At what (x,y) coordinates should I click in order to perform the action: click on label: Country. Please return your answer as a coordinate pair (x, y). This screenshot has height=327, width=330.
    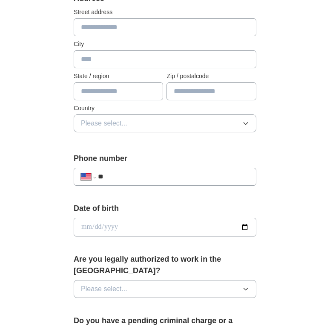
    Looking at the image, I should click on (165, 108).